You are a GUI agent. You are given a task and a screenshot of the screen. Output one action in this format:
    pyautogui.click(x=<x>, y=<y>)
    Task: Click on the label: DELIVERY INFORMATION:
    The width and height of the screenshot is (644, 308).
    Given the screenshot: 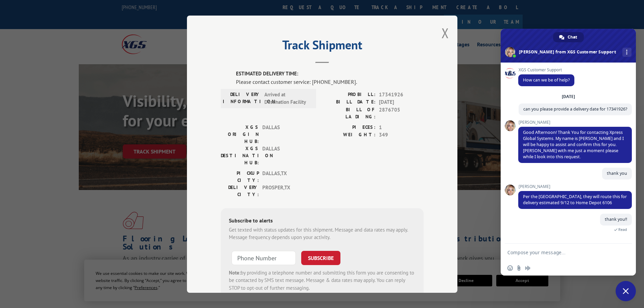 What is the action you would take?
    pyautogui.click(x=242, y=98)
    